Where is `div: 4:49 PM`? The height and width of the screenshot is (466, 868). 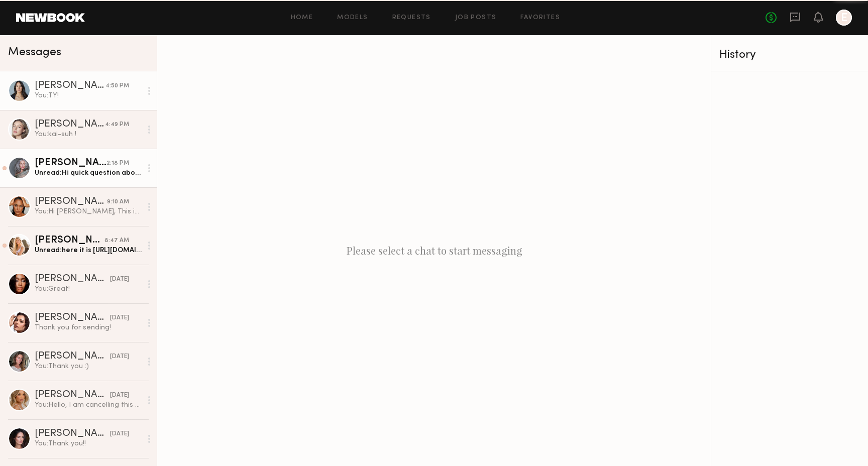
div: 4:49 PM is located at coordinates (117, 125).